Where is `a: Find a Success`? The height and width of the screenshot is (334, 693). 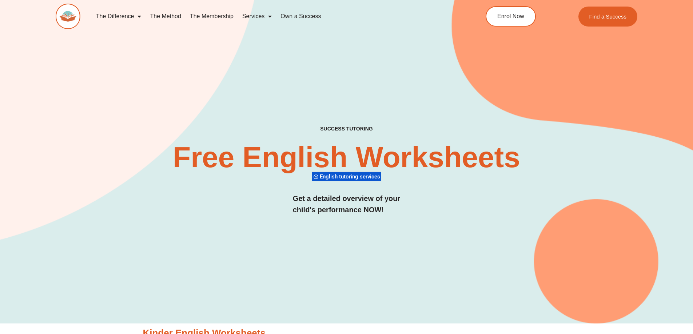
a: Find a Success is located at coordinates (608, 16).